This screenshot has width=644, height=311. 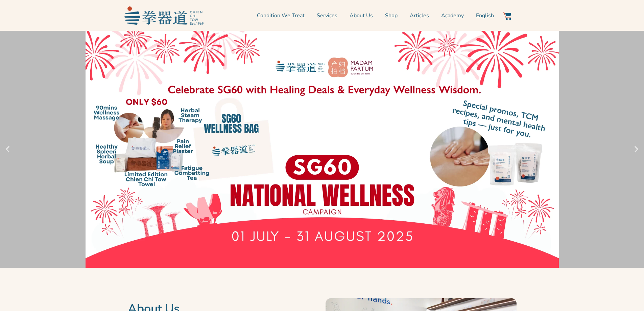 What do you see at coordinates (636, 149) in the screenshot?
I see `div: Next slide` at bounding box center [636, 149].